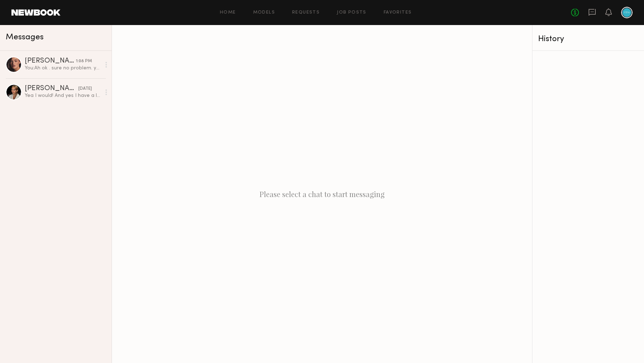 The height and width of the screenshot is (363, 644). Describe the element at coordinates (322, 194) in the screenshot. I see `div: Please select a chat to start messaging` at that location.